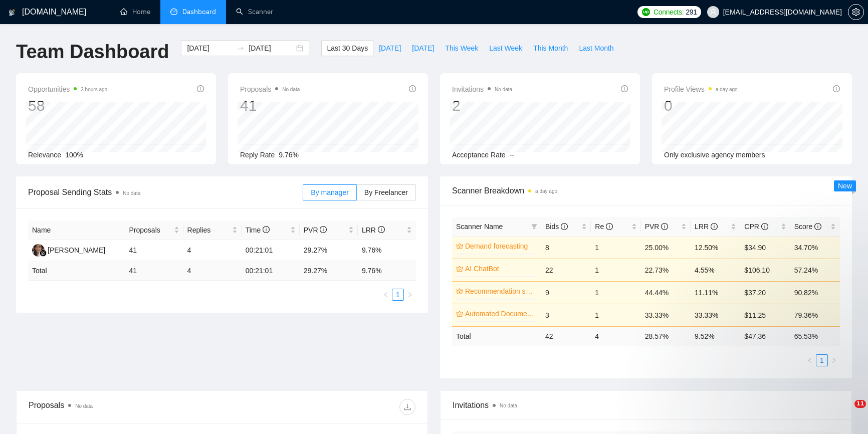 The image size is (868, 434). What do you see at coordinates (604, 227) in the screenshot?
I see `span: Re` at bounding box center [604, 227].